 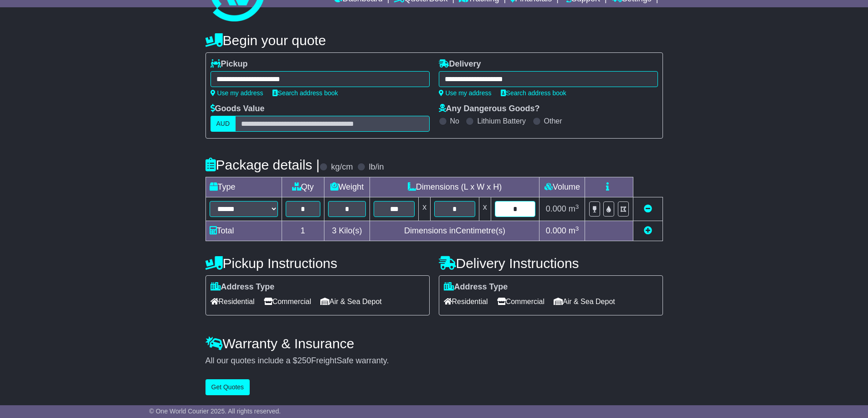 What do you see at coordinates (347, 187) in the screenshot?
I see `td: Weight` at bounding box center [347, 187].